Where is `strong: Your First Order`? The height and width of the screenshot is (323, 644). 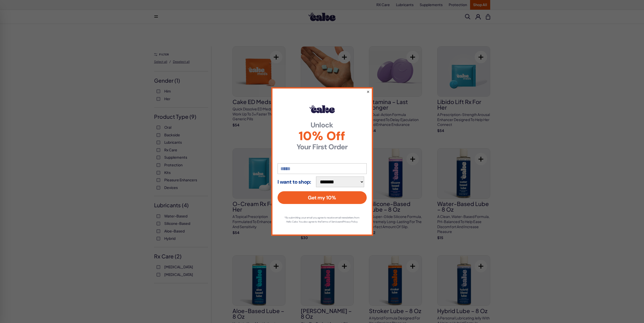 strong: Your First Order is located at coordinates (322, 147).